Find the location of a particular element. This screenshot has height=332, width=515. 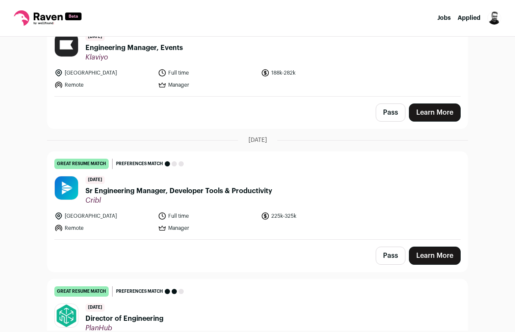

img: 539423-medium_jpg is located at coordinates (494, 18).